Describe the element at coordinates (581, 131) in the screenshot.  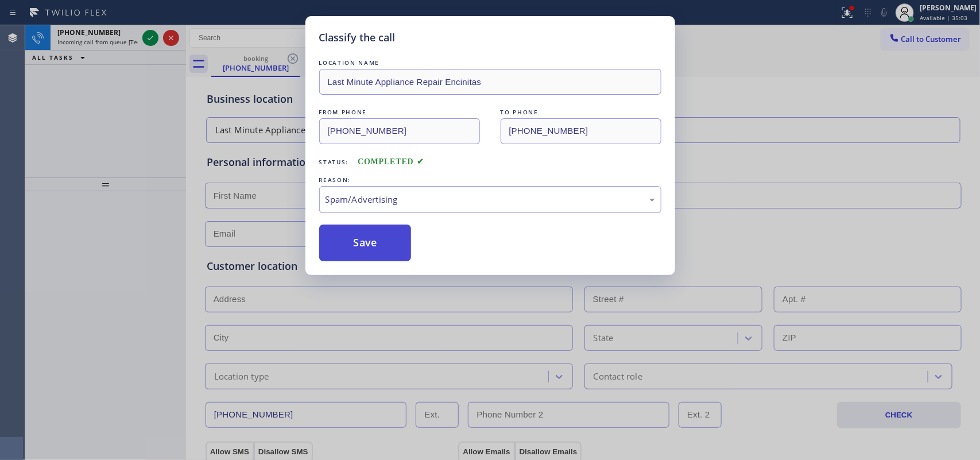
I see `input: To phone` at that location.